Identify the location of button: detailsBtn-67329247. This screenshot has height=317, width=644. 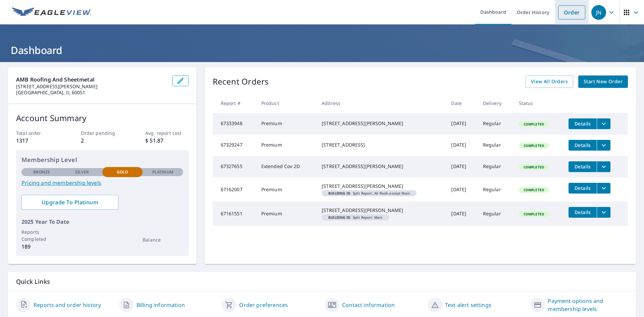
(583, 145).